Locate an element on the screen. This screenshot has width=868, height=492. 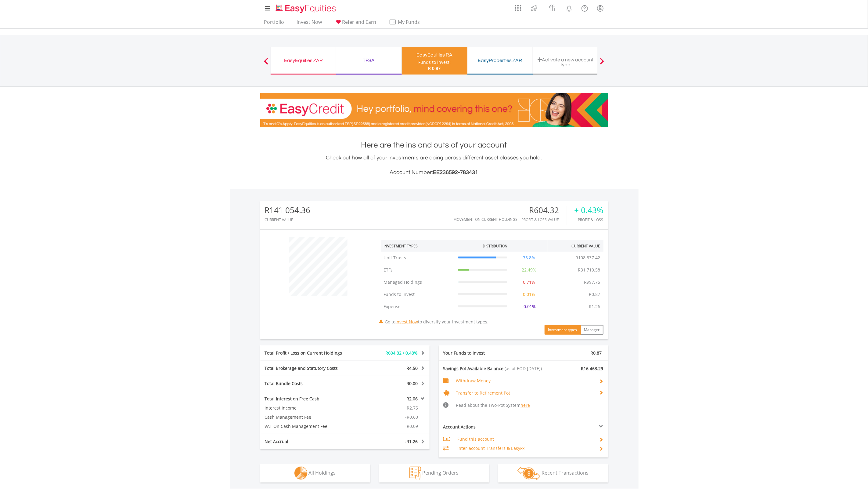
div: EasyEquities ZAR is located at coordinates (303, 60).